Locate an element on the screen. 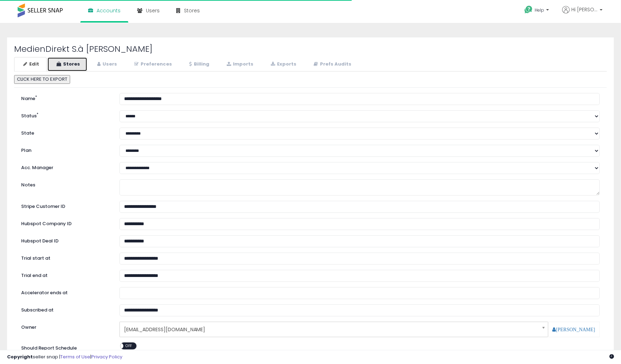 The height and width of the screenshot is (364, 621). a: Edit is located at coordinates (30, 64).